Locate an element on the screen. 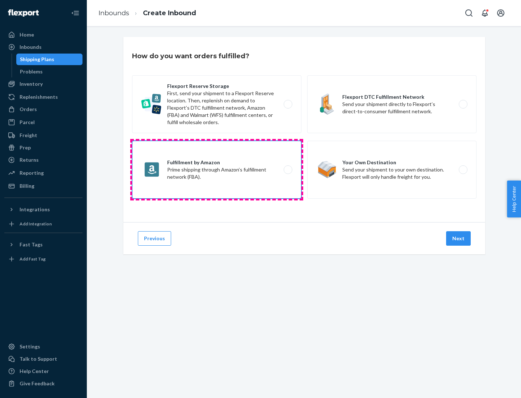 This screenshot has width=521, height=398. div: Shipping Plans is located at coordinates (37, 59).